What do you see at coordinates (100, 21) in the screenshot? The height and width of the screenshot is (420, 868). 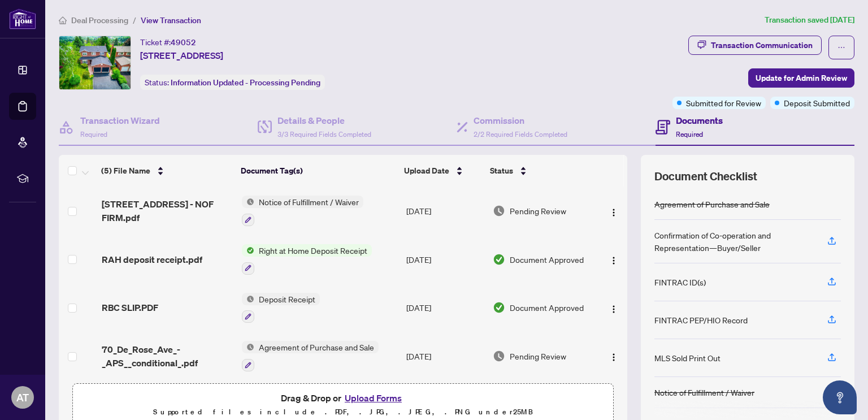 I see `span: Deal Processing` at bounding box center [100, 21].